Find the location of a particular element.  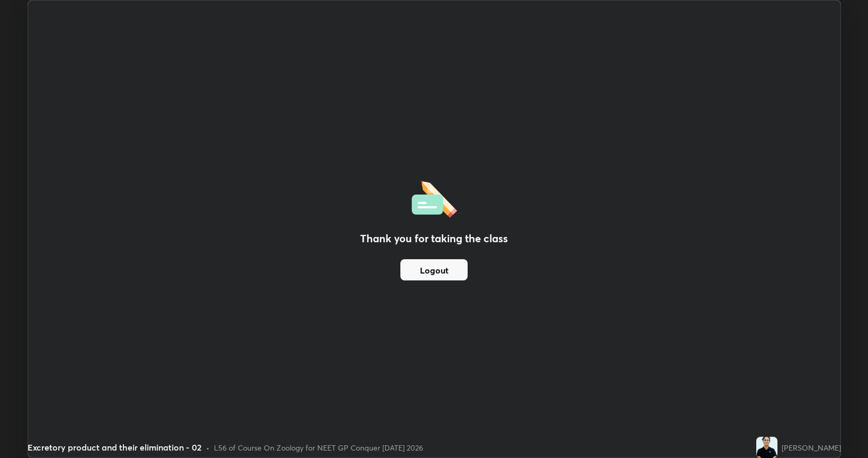

h2: Thank you for taking the class is located at coordinates (434, 238).